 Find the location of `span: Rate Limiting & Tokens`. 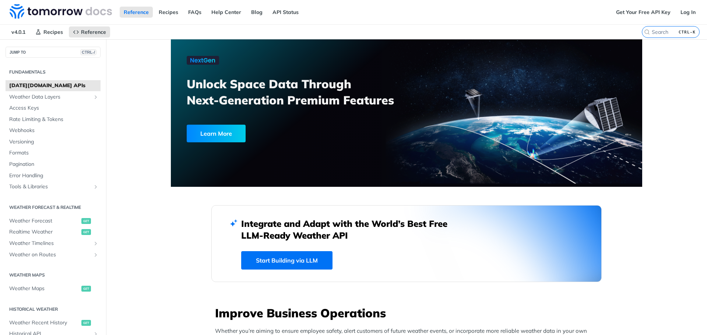

span: Rate Limiting & Tokens is located at coordinates (54, 120).